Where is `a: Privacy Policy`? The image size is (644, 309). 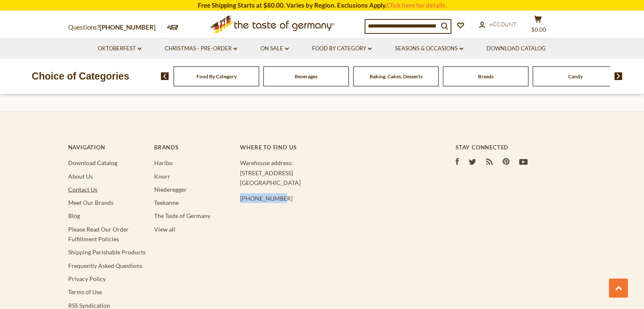
a: Privacy Policy is located at coordinates (87, 278).